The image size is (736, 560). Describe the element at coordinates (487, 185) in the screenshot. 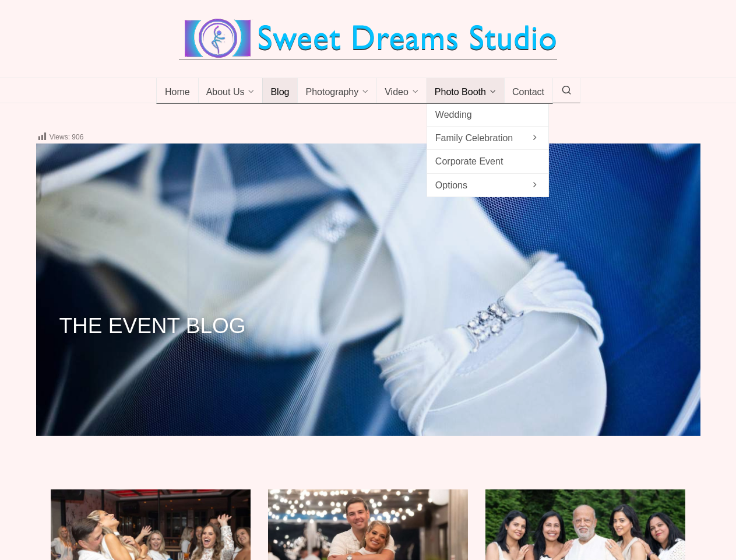

I see `a: Options` at that location.